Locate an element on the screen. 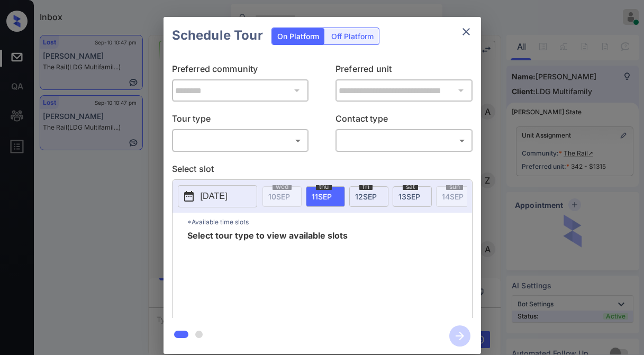 The width and height of the screenshot is (644, 355). div: On Platform is located at coordinates (298, 36).